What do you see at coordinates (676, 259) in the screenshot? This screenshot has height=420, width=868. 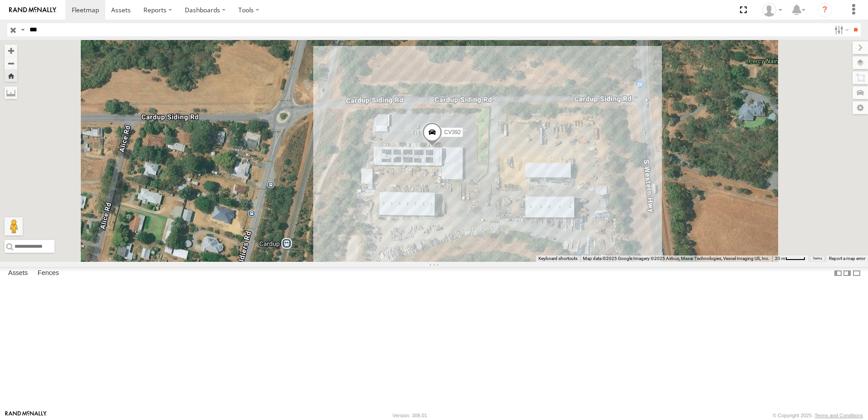 I see `span: Map data ©2025 Google Imagery ©2025 Airbus, Maxar Technologies, Vexcel Imaging US, Inc.` at bounding box center [676, 259].